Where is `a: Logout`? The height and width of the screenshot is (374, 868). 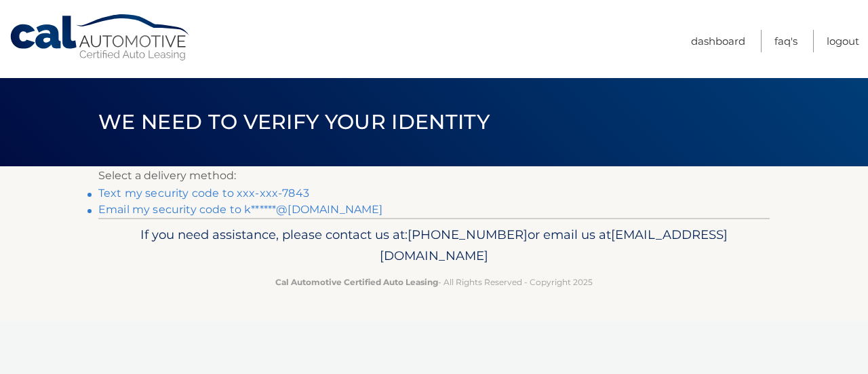 a: Logout is located at coordinates (842, 40).